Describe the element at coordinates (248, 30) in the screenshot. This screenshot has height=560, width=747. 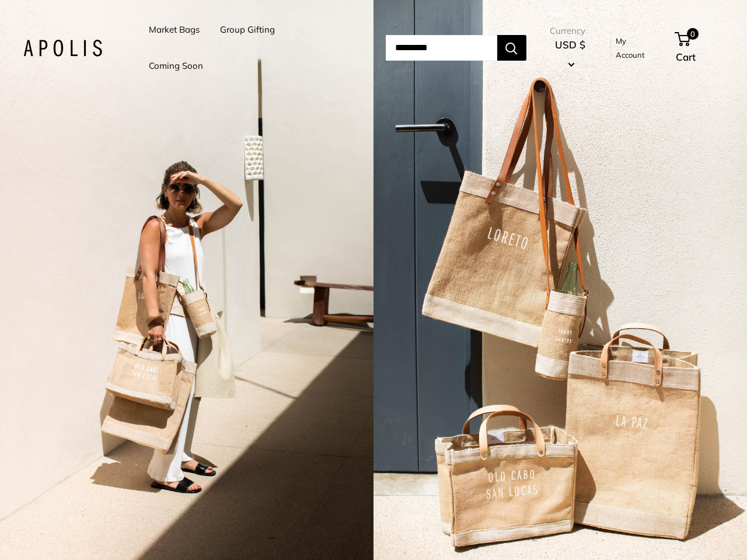
I see `a: Group Gifting` at that location.